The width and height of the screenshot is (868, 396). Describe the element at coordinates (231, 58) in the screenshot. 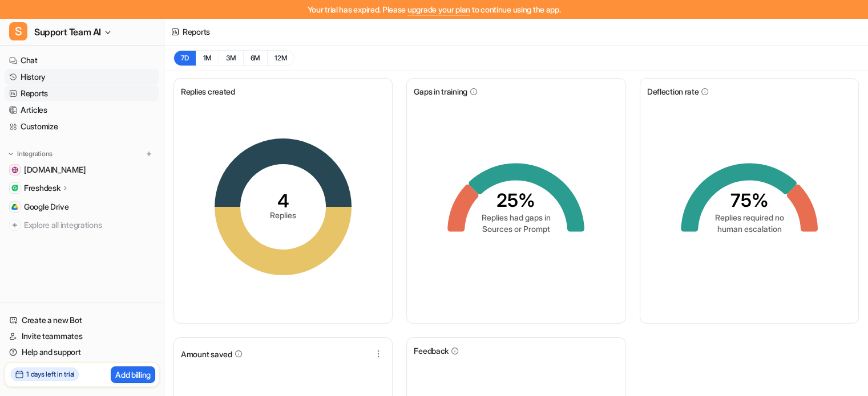

I see `button: 3M` at that location.